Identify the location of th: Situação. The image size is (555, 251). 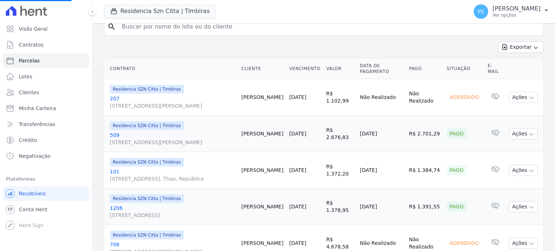
(464, 69).